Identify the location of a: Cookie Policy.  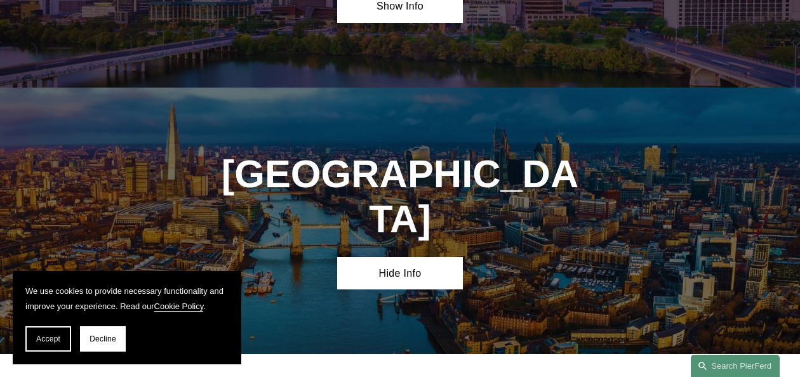
(179, 306).